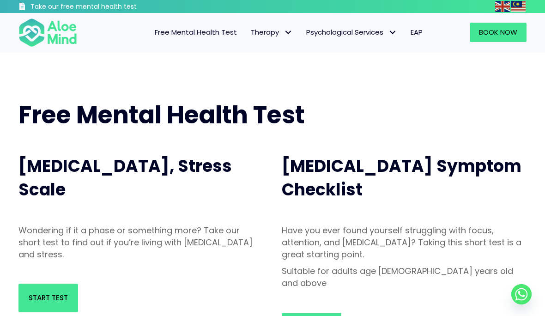 The height and width of the screenshot is (316, 545). I want to click on img: Aloe mind Logo, so click(48, 32).